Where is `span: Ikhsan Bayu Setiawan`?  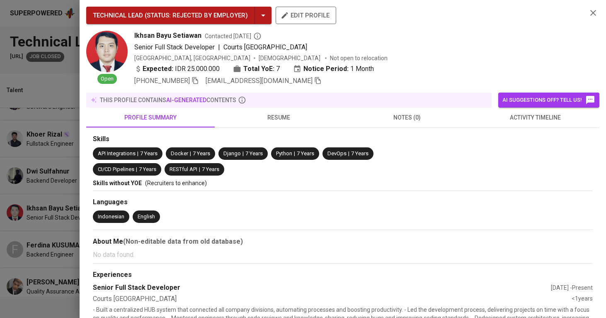 span: Ikhsan Bayu Setiawan is located at coordinates (168, 36).